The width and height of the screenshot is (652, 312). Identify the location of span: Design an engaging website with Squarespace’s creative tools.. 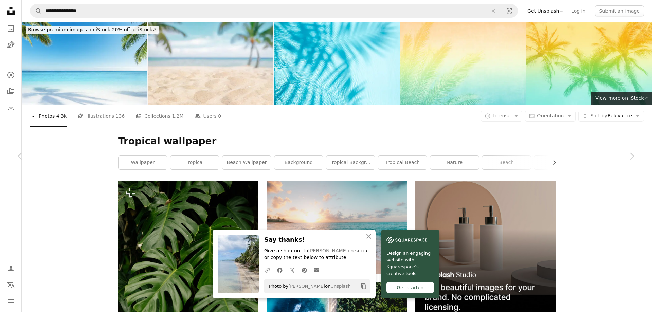
(410, 263).